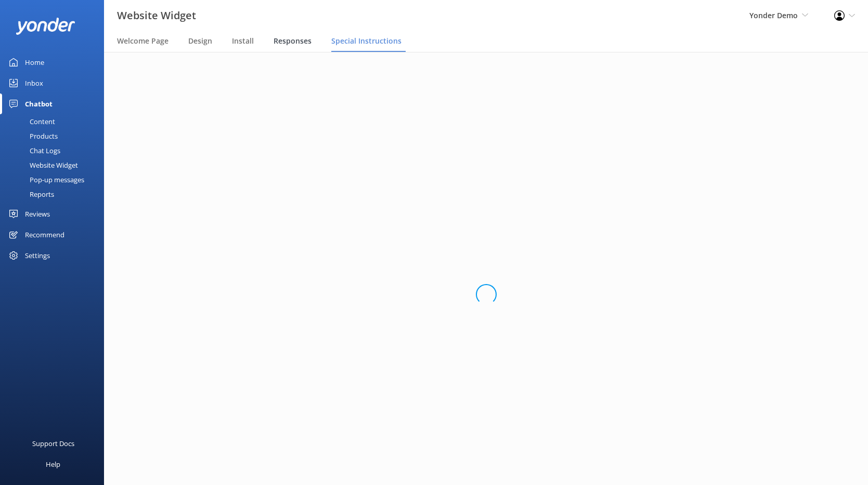 This screenshot has height=485, width=868. I want to click on div: Settings, so click(38, 256).